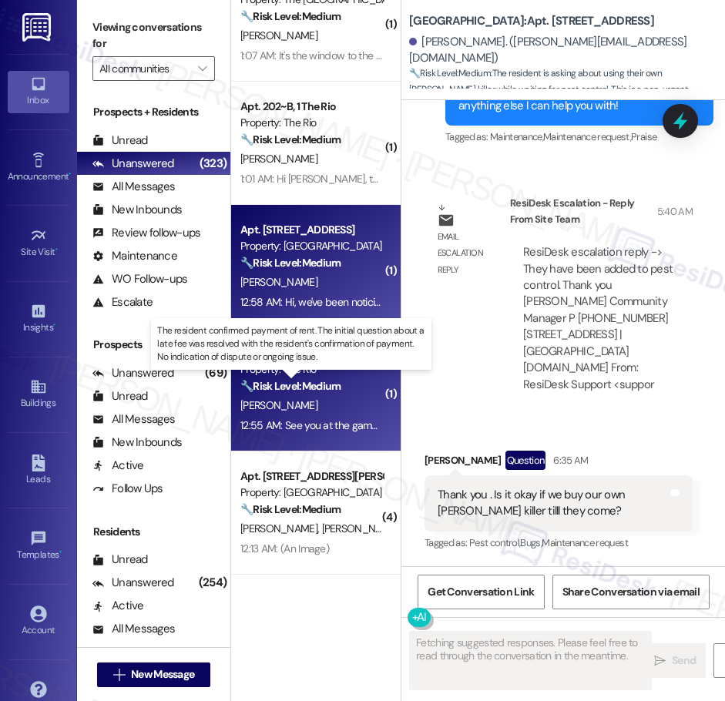  Describe the element at coordinates (153, 344) in the screenshot. I see `div: Prospects` at that location.